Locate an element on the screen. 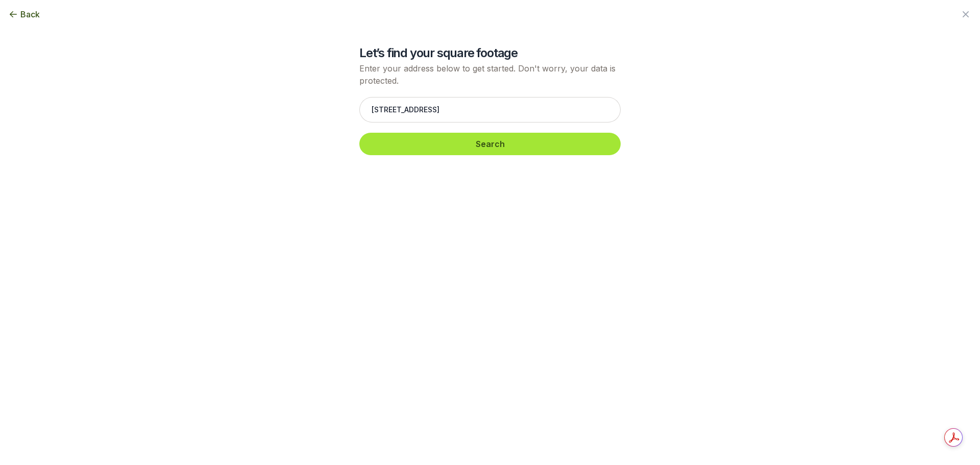 The image size is (980, 465). button: Search is located at coordinates (490, 144).